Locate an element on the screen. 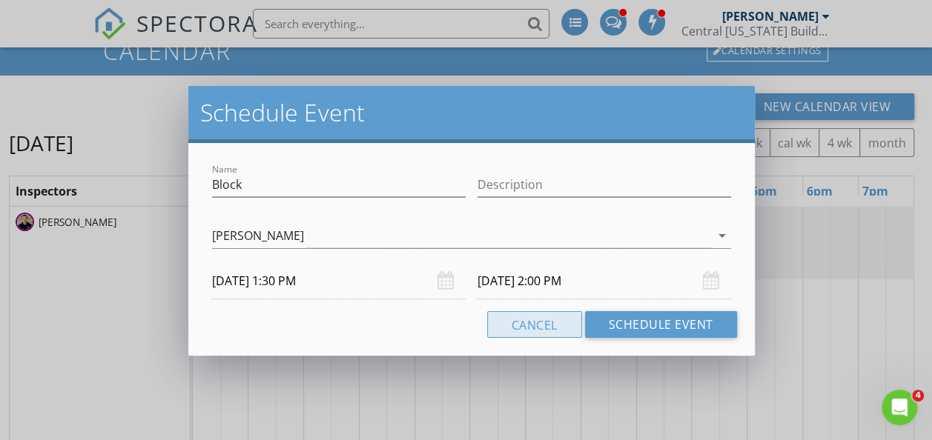 This screenshot has width=932, height=440. h2: Schedule Event is located at coordinates (471, 113).